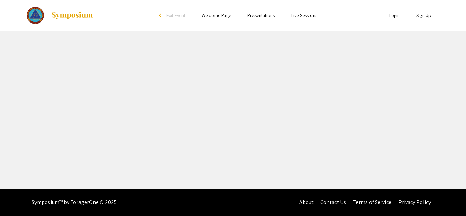 The width and height of the screenshot is (466, 216). What do you see at coordinates (74, 202) in the screenshot?
I see `div: Symposium™ by ForagerOne © 2025` at bounding box center [74, 202].